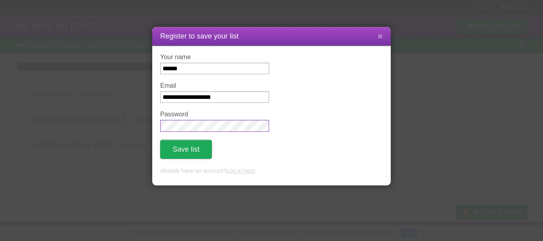  What do you see at coordinates (271, 36) in the screenshot?
I see `h1: Register to save your list` at bounding box center [271, 36].